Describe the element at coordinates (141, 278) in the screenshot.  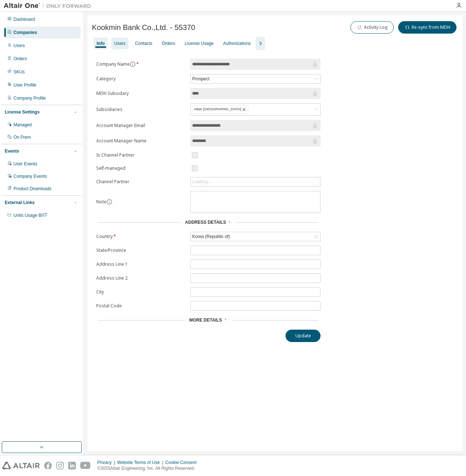
I see `label: Address Line 2` at that location.